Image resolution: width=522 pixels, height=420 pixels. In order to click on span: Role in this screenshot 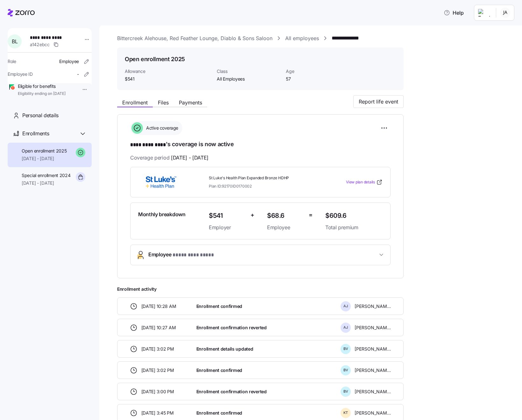, I will do `click(12, 61)`.